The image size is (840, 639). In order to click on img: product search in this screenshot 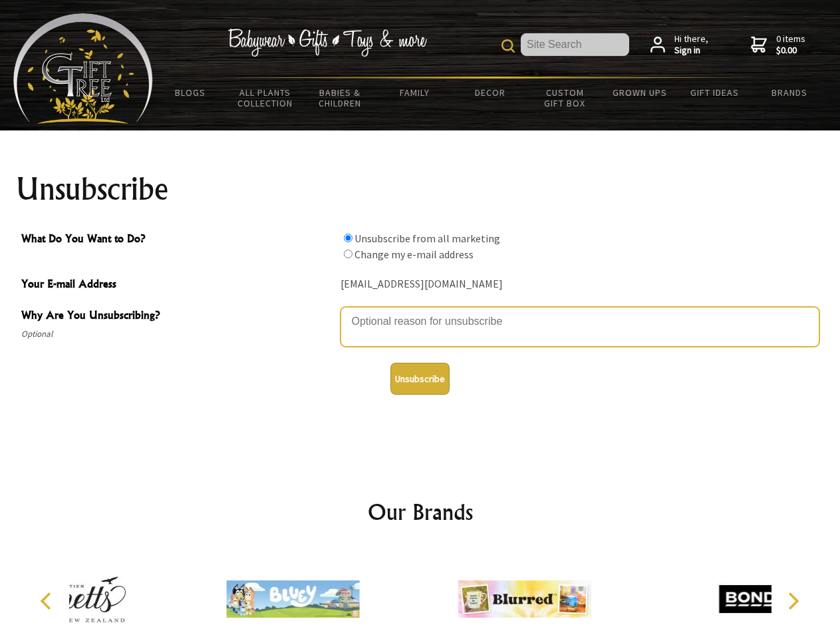, I will do `click(509, 46)`.